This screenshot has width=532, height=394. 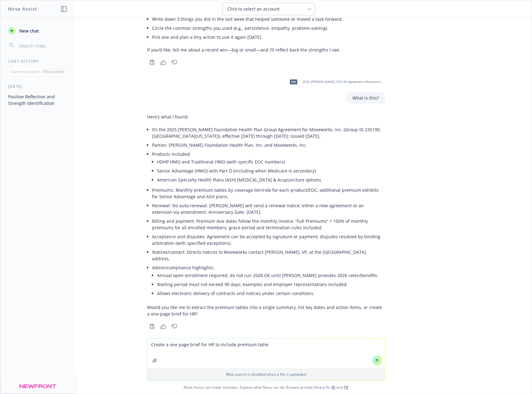 I want to click on button: Click to select an account, so click(x=269, y=9).